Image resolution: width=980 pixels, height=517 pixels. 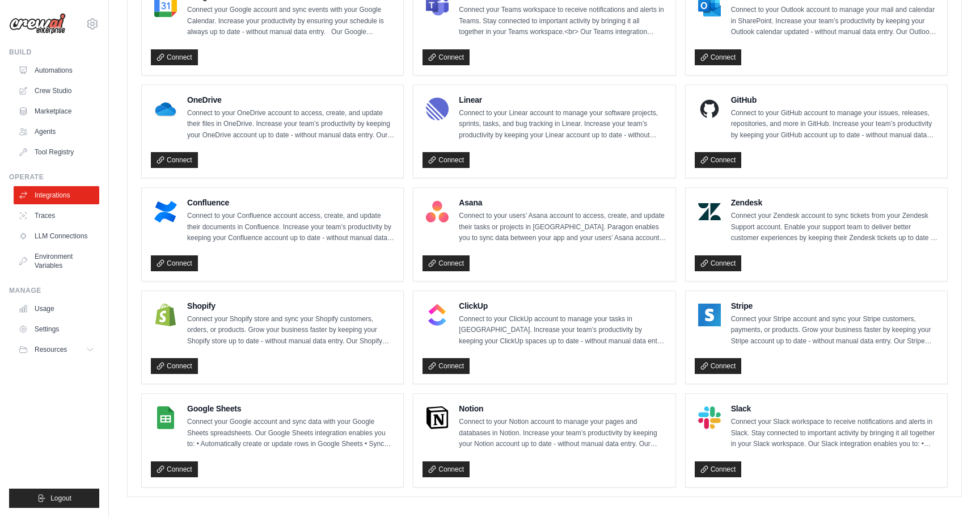 What do you see at coordinates (437, 109) in the screenshot?
I see `img: Linear Logo` at bounding box center [437, 109].